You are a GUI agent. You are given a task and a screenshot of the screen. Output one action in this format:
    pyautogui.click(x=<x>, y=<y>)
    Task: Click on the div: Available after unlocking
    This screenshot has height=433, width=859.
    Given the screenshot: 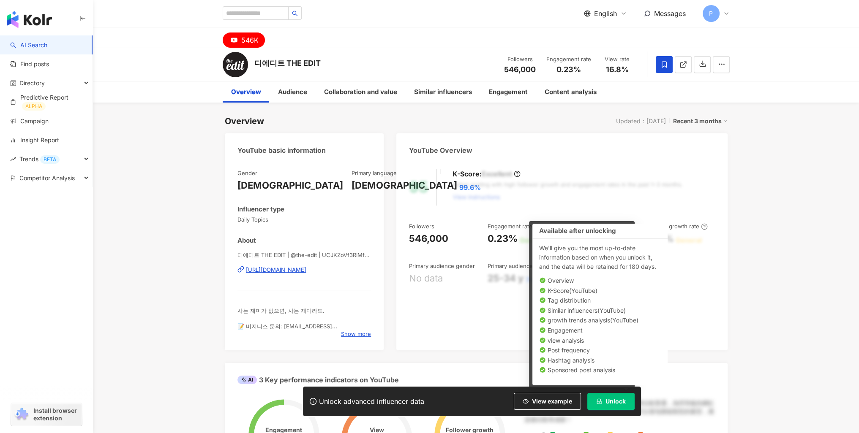 What is the action you would take?
    pyautogui.click(x=600, y=231)
    